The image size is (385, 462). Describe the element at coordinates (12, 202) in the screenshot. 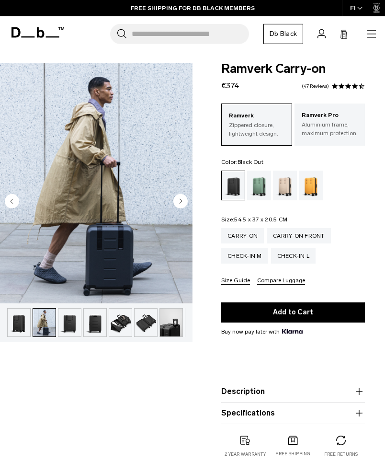

I see `button: Previous slide` at that location.